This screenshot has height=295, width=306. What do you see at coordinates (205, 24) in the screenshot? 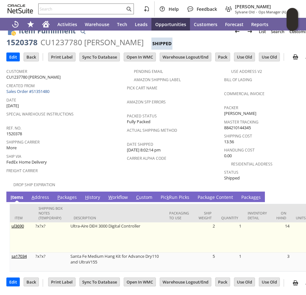
I see `span: Customers` at bounding box center [205, 24].